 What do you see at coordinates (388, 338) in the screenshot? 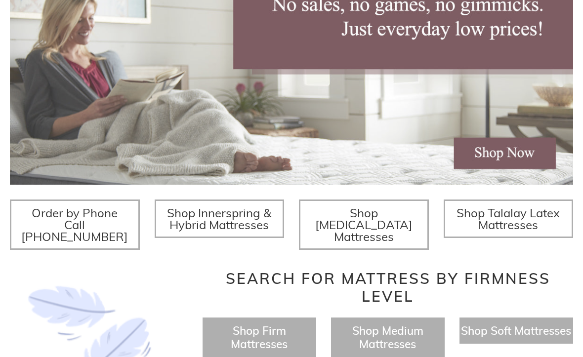
I see `a: Shop Medium Mattresses` at bounding box center [388, 338].